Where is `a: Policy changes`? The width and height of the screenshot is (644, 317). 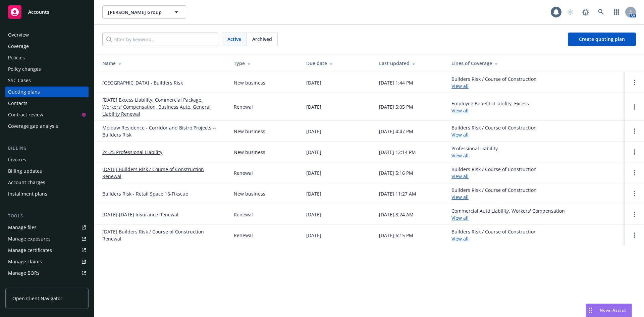 a: Policy changes is located at coordinates (47, 69).